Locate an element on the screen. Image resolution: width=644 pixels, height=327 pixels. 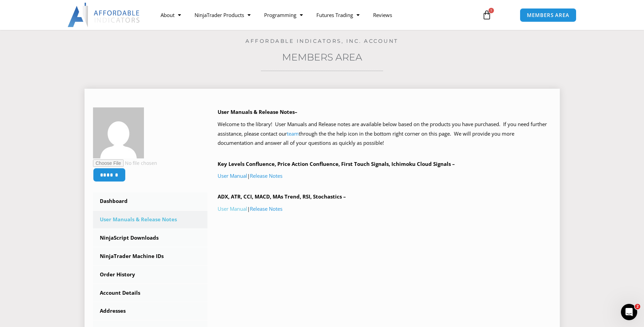
b: Key Levels Confluence, Price Action Confluence, First Touch Signals, Ichimoku Cloud Signals – is located at coordinates (336, 164).